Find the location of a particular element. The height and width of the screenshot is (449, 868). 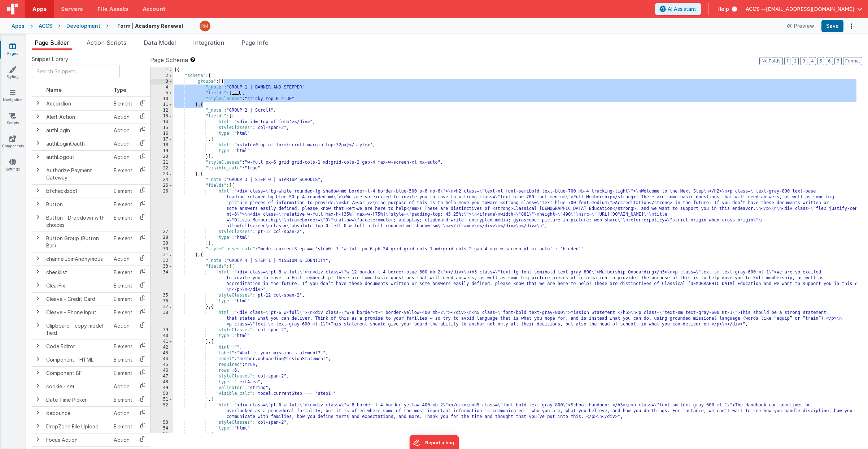

div: 21 is located at coordinates (162, 163).